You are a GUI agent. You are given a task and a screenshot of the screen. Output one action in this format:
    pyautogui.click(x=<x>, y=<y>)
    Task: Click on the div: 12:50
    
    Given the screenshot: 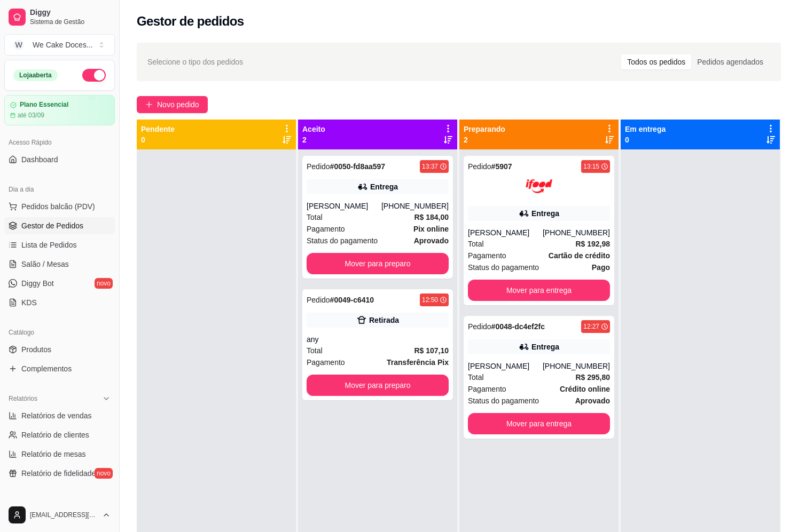 What is the action you would take?
    pyautogui.click(x=430, y=300)
    